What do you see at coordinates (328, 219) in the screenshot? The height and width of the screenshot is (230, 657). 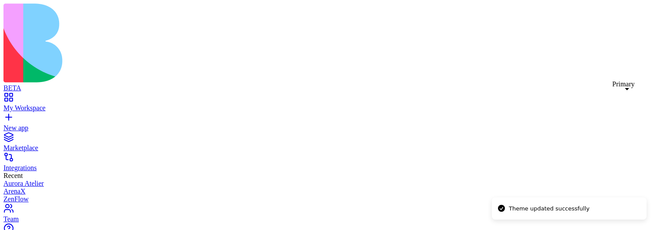 I see `div: Team` at bounding box center [328, 219].